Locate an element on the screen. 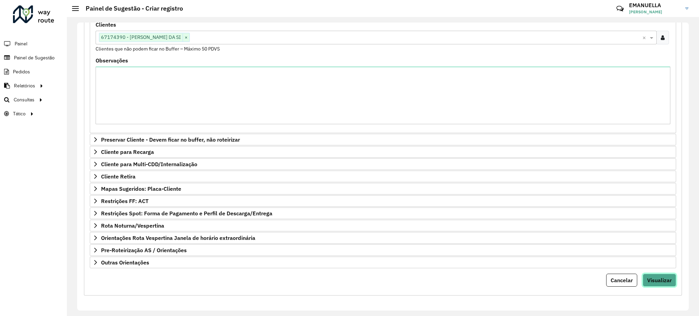 Image resolution: width=699 pixels, height=316 pixels. span: Relatórios is located at coordinates (25, 86).